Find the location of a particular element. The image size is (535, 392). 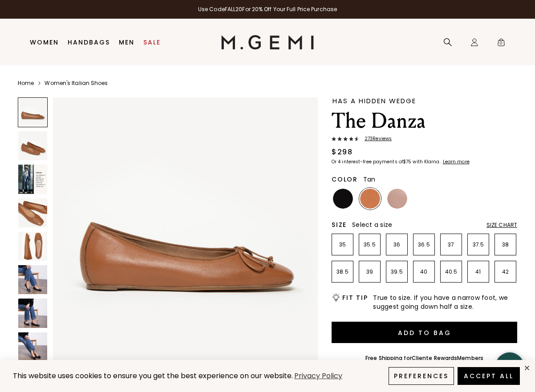

div: close is located at coordinates (527, 368).